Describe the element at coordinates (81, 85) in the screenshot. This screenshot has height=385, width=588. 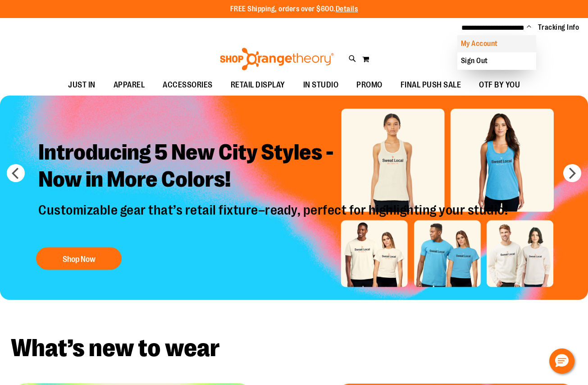
I see `span: JUST IN` at that location.